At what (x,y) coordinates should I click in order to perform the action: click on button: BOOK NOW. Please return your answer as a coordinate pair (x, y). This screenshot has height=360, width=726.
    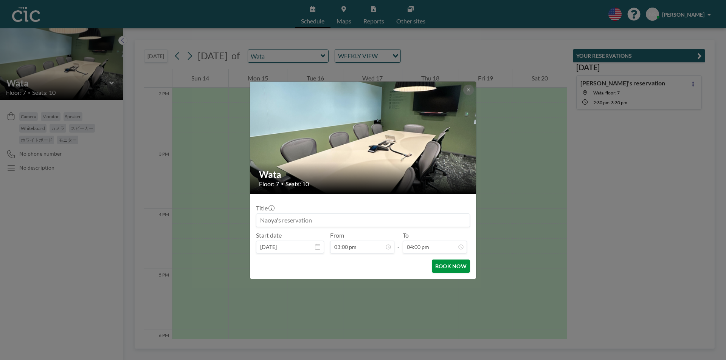
    Looking at the image, I should click on (451, 266).